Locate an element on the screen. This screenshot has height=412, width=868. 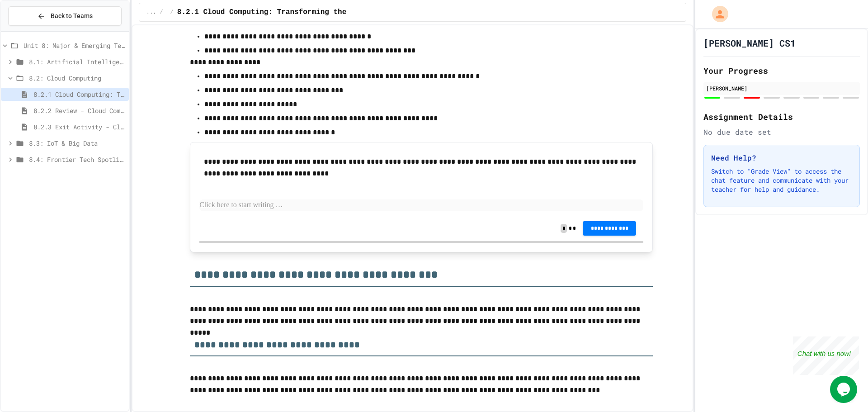
div: No due date set is located at coordinates (782, 132).